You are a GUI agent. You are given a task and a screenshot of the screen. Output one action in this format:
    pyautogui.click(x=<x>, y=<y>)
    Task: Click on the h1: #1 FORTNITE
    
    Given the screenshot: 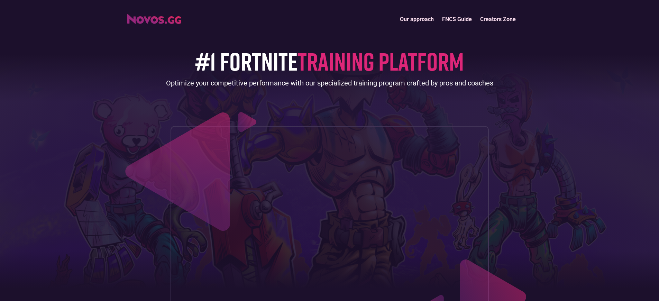 What is the action you would take?
    pyautogui.click(x=329, y=61)
    